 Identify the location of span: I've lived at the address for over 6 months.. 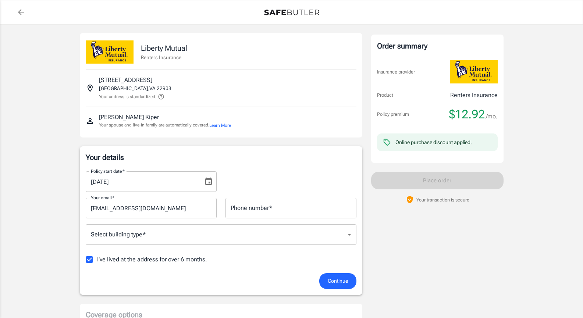
(152, 260).